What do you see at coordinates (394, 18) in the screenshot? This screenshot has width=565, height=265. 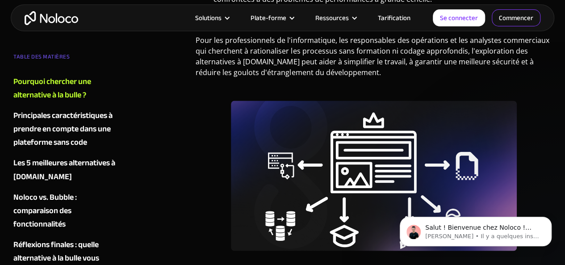 I see `font: Tarification` at bounding box center [394, 18].